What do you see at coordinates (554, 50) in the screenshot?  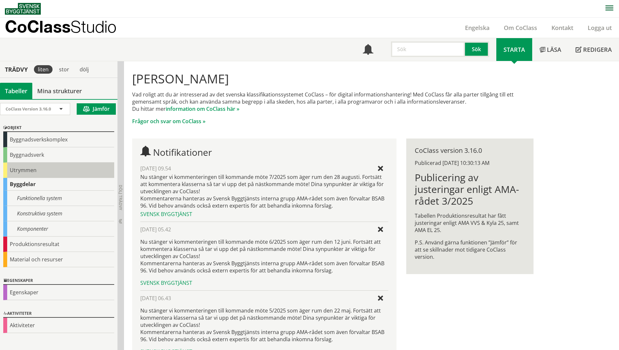 I see `span: Läsa` at bounding box center [554, 50].